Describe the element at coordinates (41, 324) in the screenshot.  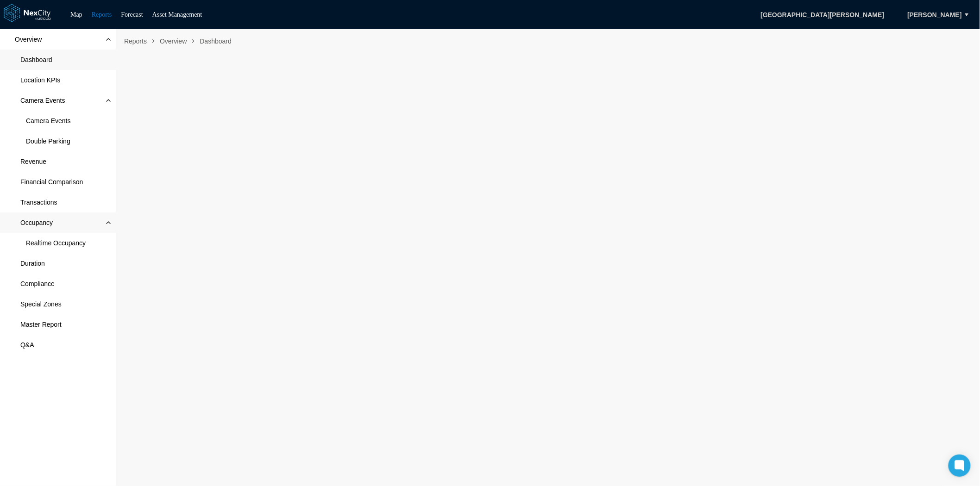
I see `span: Master Report` at that location.